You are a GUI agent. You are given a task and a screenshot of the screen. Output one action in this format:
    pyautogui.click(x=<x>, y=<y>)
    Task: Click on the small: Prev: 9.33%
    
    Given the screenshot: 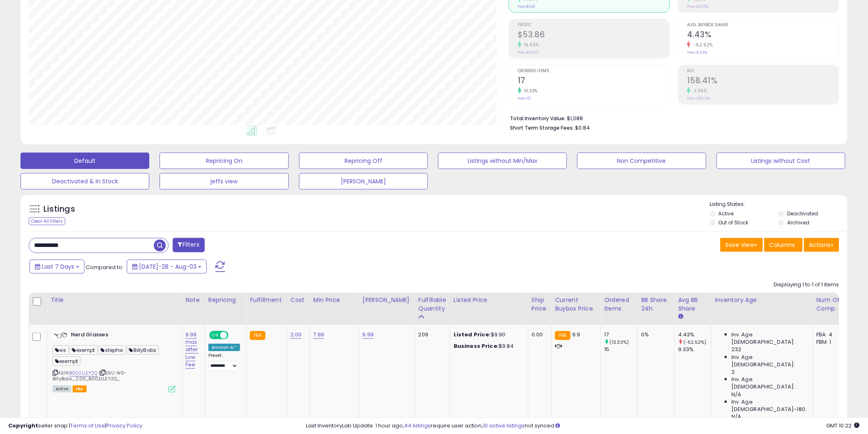 What is the action you would take?
    pyautogui.click(x=696, y=52)
    